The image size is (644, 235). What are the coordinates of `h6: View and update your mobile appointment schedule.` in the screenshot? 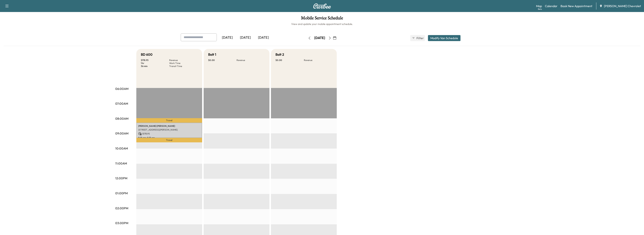 It's located at (322, 24).